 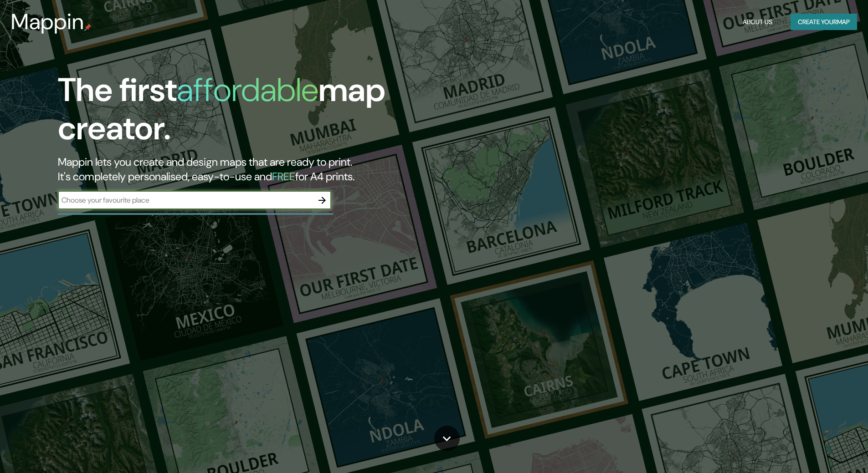 What do you see at coordinates (824, 22) in the screenshot?
I see `button: Create yourmap` at bounding box center [824, 22].